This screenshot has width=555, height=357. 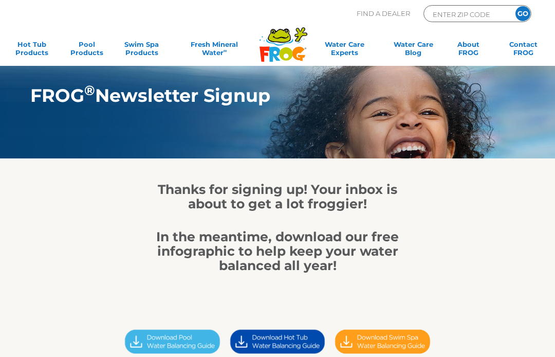 I want to click on input: Zip Code Form, so click(x=466, y=14).